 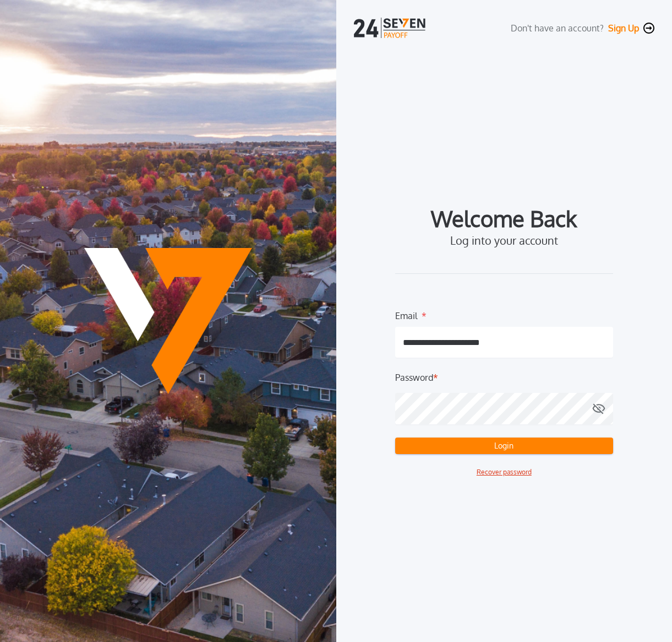 What do you see at coordinates (504, 240) in the screenshot?
I see `label: Log into your account` at bounding box center [504, 240].